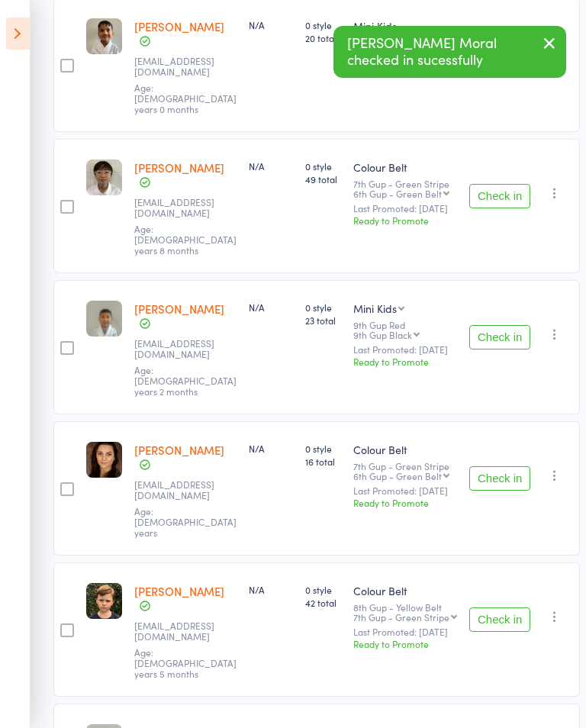  I want to click on small: tarzjugessur@yahoo.co.nz, so click(184, 67).